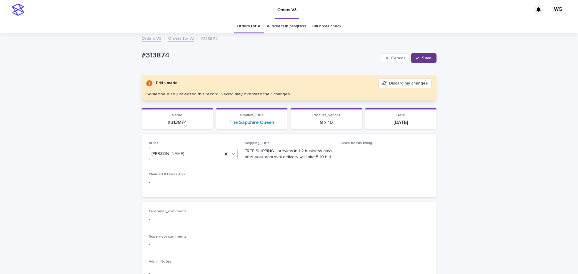 Image resolution: width=578 pixels, height=274 pixels. Describe the element at coordinates (327, 115) in the screenshot. I see `span: Product_Variant` at that location.